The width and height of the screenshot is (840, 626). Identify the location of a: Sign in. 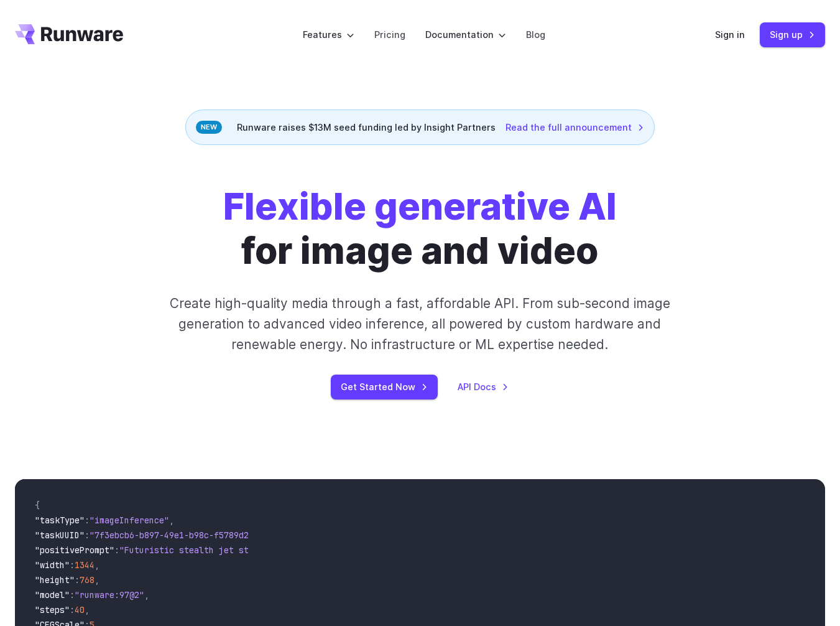
(729, 34).